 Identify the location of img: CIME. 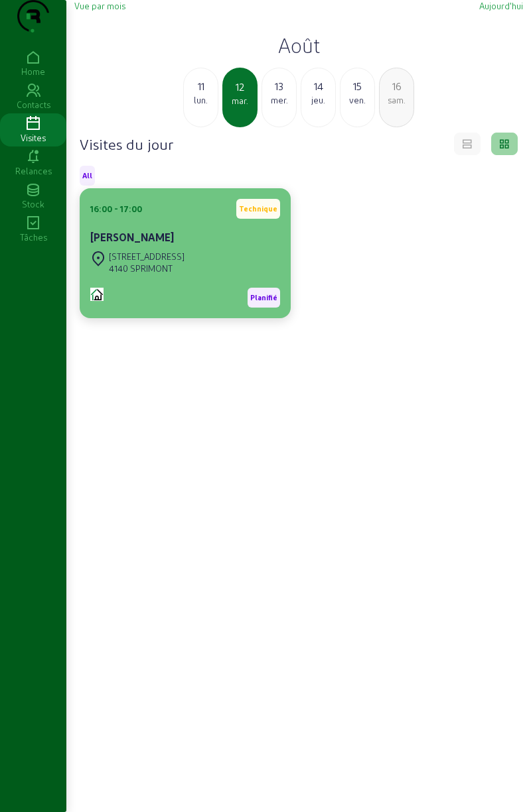
(97, 295).